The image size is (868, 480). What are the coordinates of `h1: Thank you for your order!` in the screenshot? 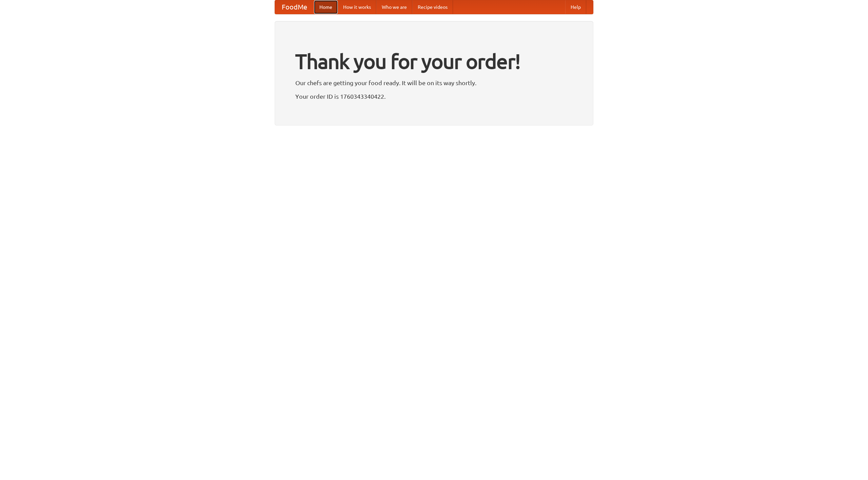 It's located at (434, 61).